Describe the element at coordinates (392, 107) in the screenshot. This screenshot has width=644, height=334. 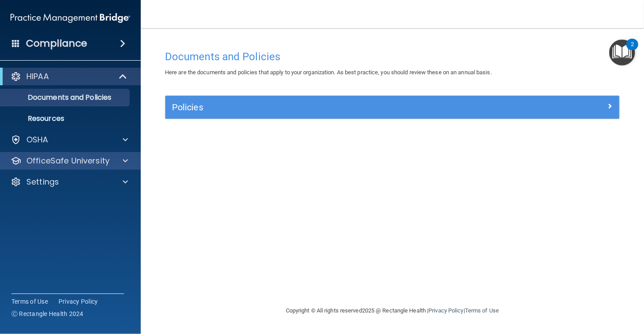
I see `a: Policies` at that location.